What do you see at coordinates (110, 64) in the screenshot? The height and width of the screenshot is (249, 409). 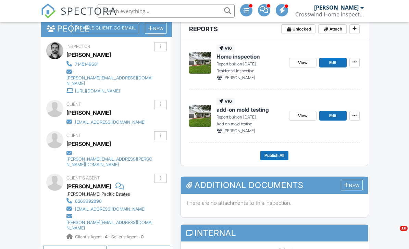 I see `a: 7145149681` at bounding box center [110, 64].